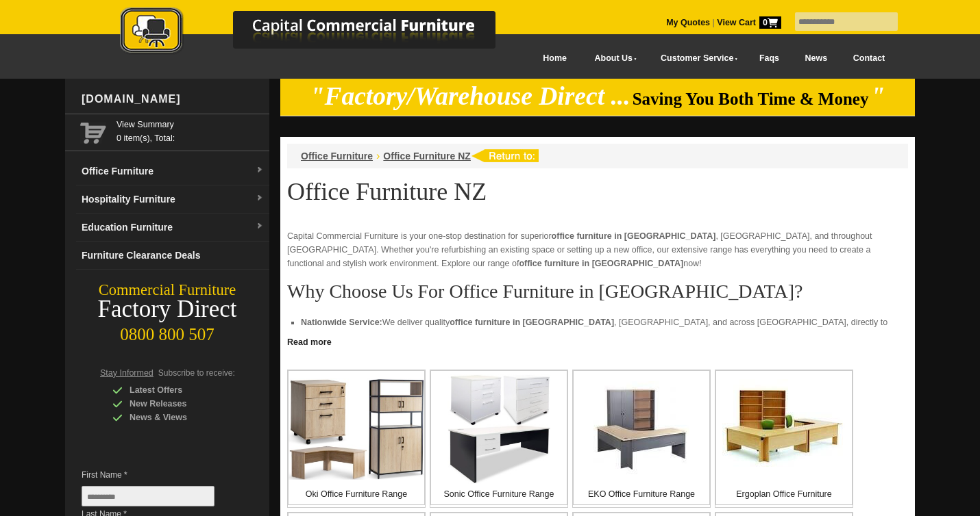  I want to click on span: First Name *, so click(158, 476).